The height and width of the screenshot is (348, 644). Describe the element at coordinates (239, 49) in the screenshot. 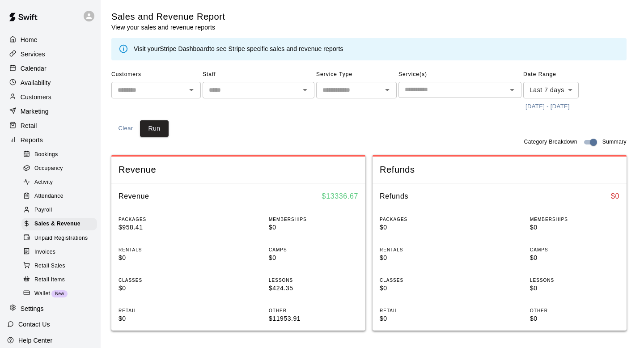

I see `div: Visit your to see Stripe specific sales and revenue reports` at that location.